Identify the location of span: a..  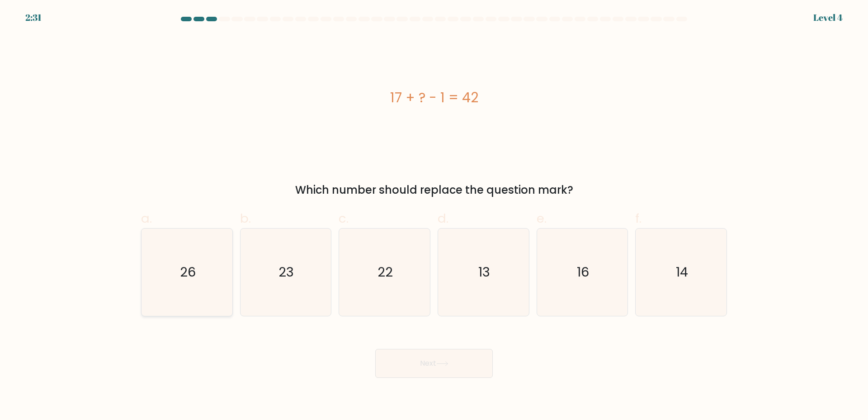
(147, 218).